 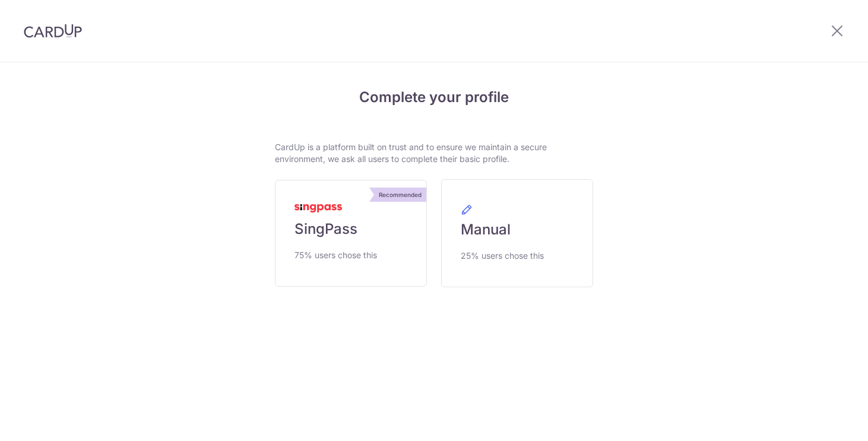 What do you see at coordinates (335, 255) in the screenshot?
I see `span: 75% users chose this` at bounding box center [335, 255].